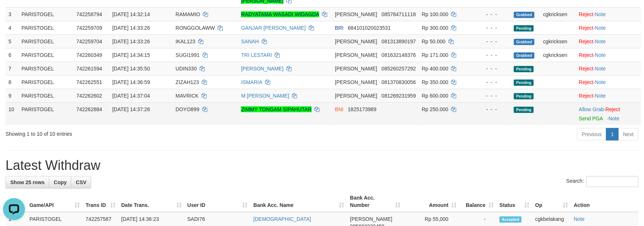 This screenshot has width=644, height=226. What do you see at coordinates (89, 82) in the screenshot?
I see `span: 742262551` at bounding box center [89, 82].